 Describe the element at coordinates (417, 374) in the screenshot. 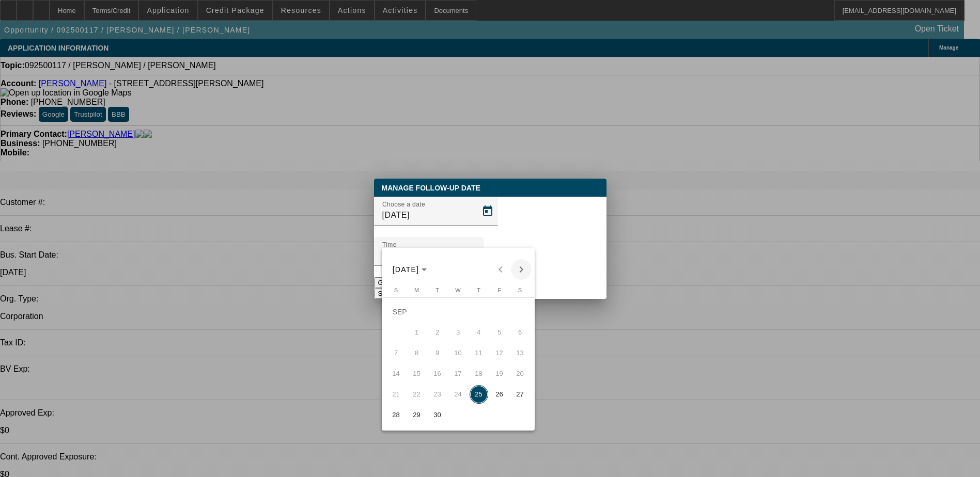

I see `span: 15` at that location.